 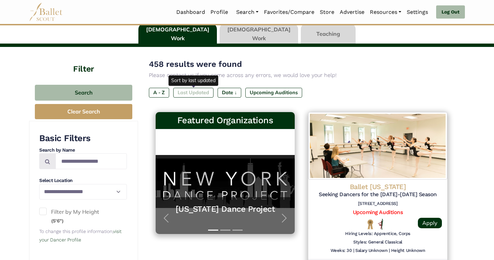 I want to click on button: Search, so click(x=84, y=93).